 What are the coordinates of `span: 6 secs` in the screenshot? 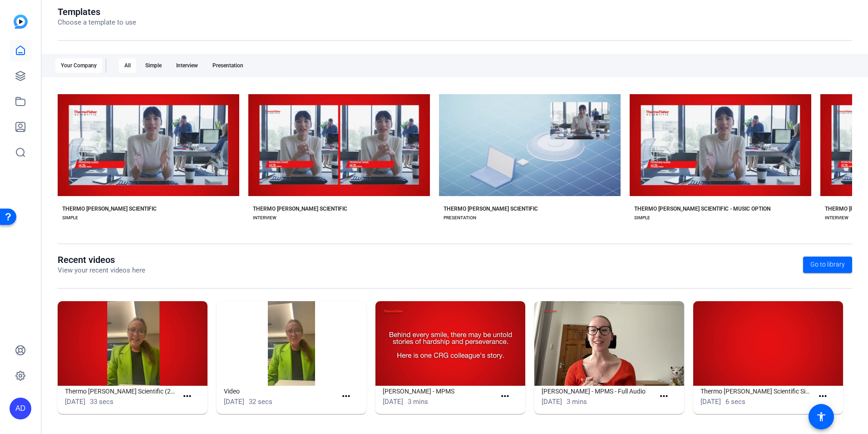 It's located at (736, 401).